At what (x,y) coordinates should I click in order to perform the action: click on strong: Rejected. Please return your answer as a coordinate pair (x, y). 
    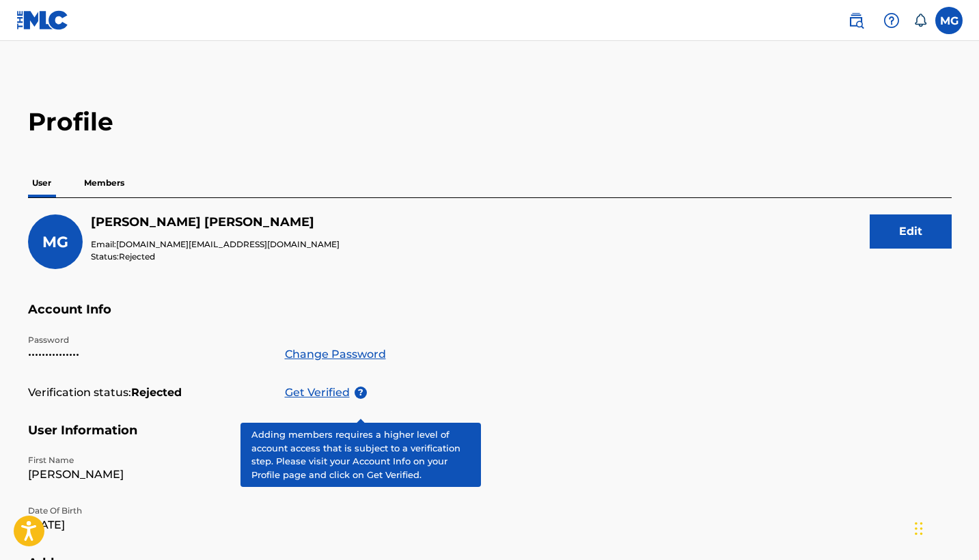
    Looking at the image, I should click on (156, 393).